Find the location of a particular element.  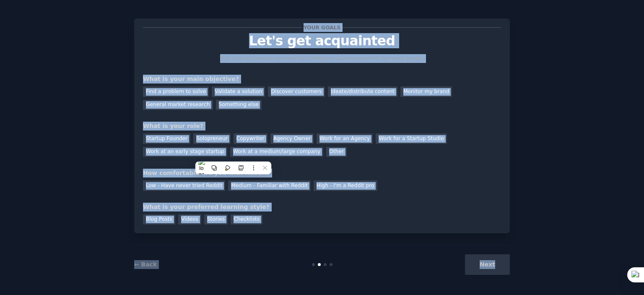

div: Find a problem to solve is located at coordinates (176, 91).